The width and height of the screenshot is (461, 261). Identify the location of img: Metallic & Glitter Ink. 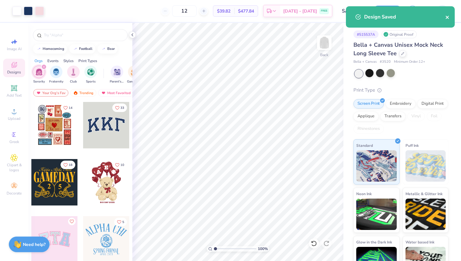
(426, 214).